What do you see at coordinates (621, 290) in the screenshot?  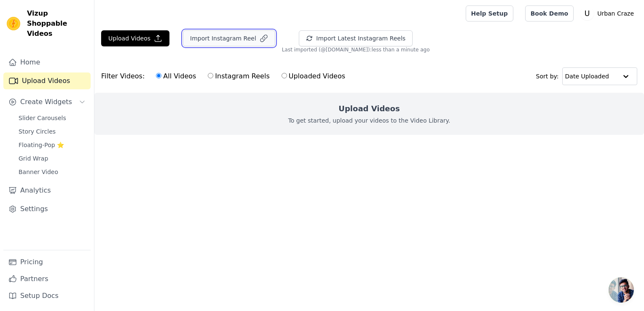 I see `div: Open chat` at bounding box center [621, 290].